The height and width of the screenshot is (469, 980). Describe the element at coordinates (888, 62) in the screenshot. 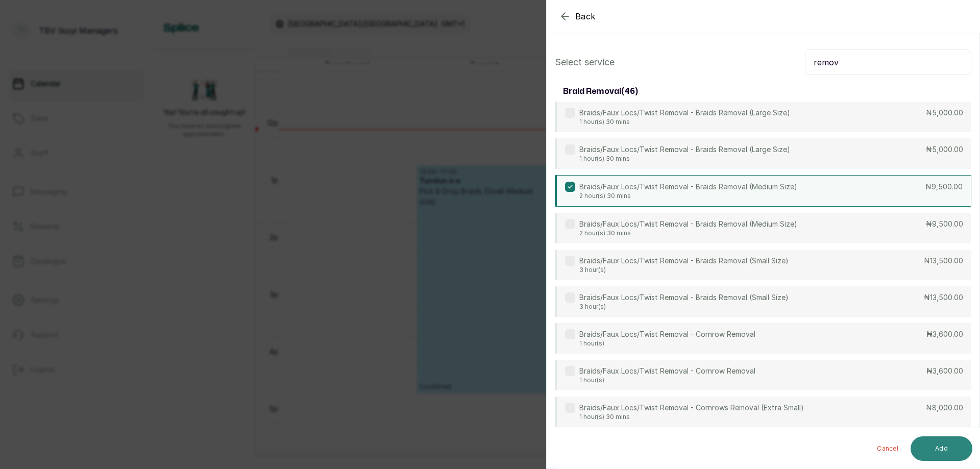

I see `input: Search.` at that location.